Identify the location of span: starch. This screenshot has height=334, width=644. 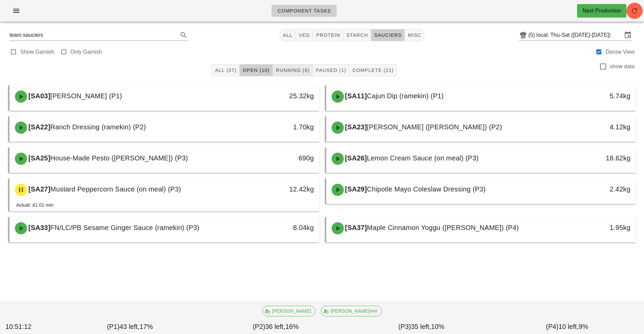
(357, 35).